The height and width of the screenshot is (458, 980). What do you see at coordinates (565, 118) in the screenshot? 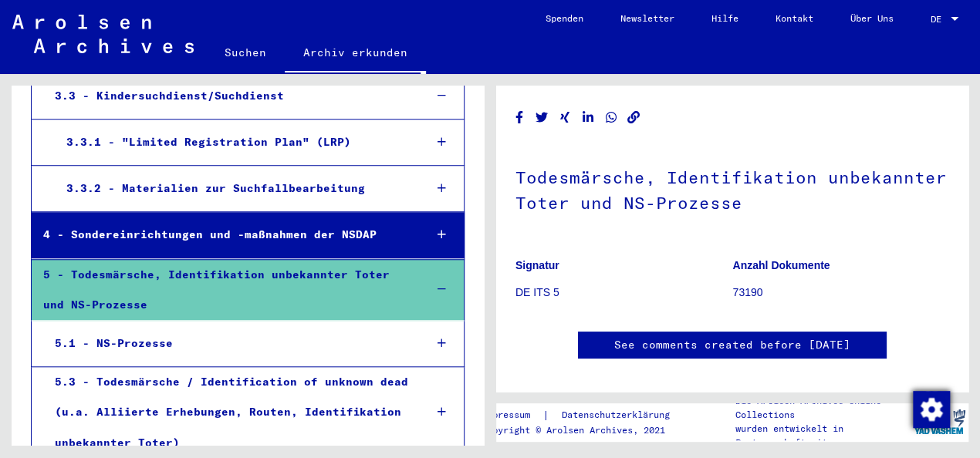
I see `button: Share on Xing` at bounding box center [565, 118].